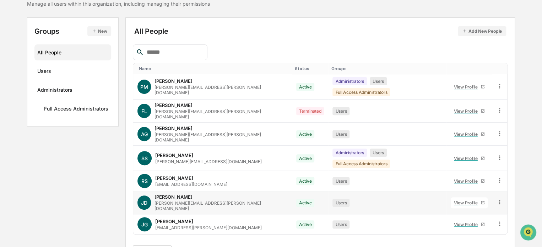  Describe the element at coordinates (9, 9) in the screenshot. I see `button: Open customer support` at that location.